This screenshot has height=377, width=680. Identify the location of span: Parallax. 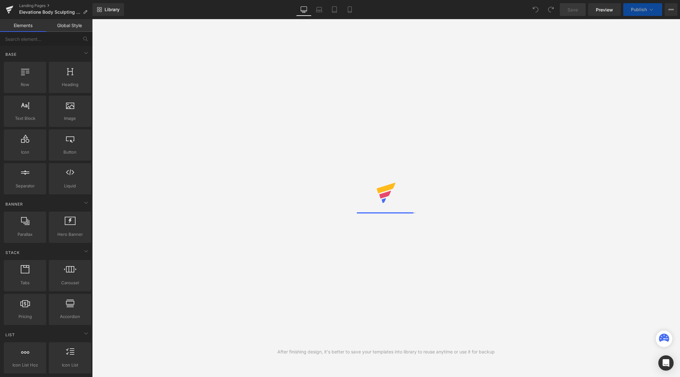
(25, 234).